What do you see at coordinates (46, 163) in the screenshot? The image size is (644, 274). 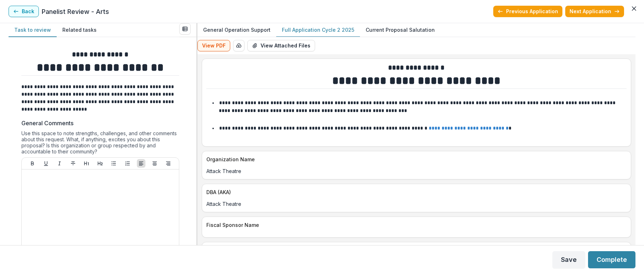 I see `button: Underline` at bounding box center [46, 163].